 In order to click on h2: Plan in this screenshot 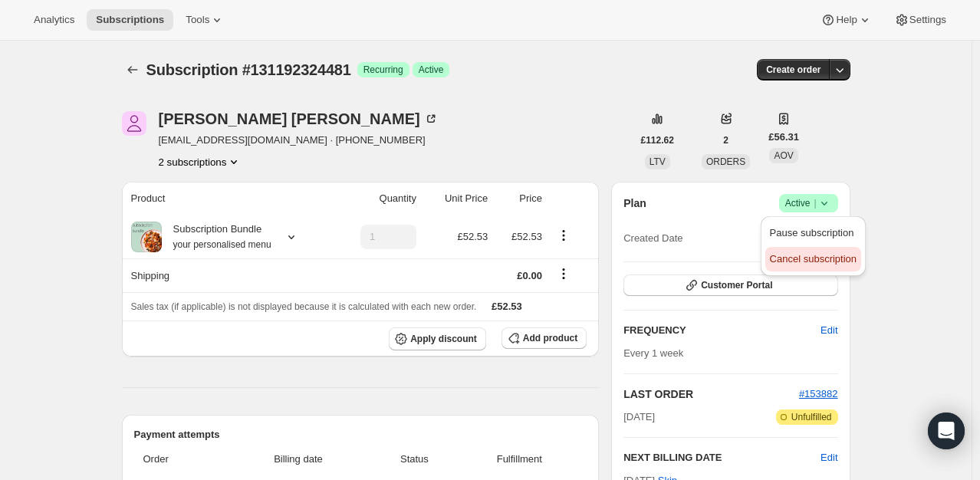, I will do `click(635, 203)`.